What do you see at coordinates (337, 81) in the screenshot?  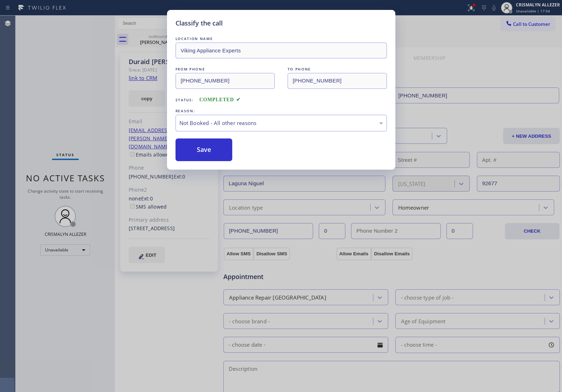 I see `input: To phone` at bounding box center [337, 81].